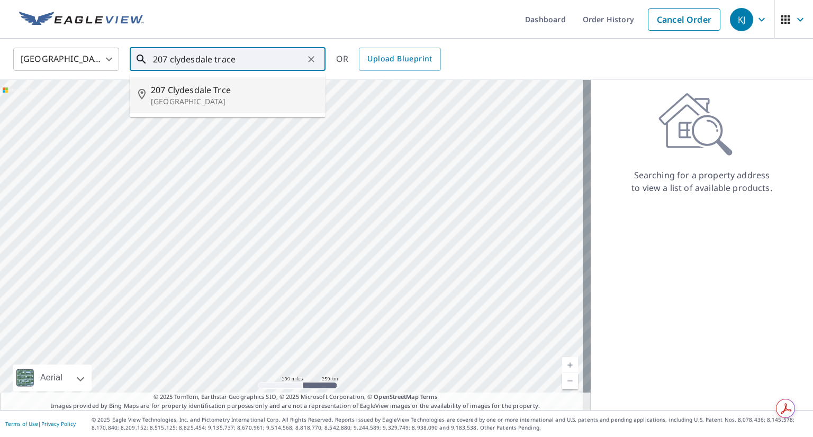 This screenshot has width=813, height=437. Describe the element at coordinates (400, 59) in the screenshot. I see `span: Upload Blueprint` at that location.